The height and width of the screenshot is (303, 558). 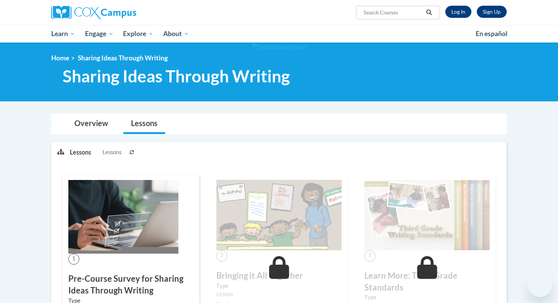 I want to click on span: Learn, so click(x=63, y=34).